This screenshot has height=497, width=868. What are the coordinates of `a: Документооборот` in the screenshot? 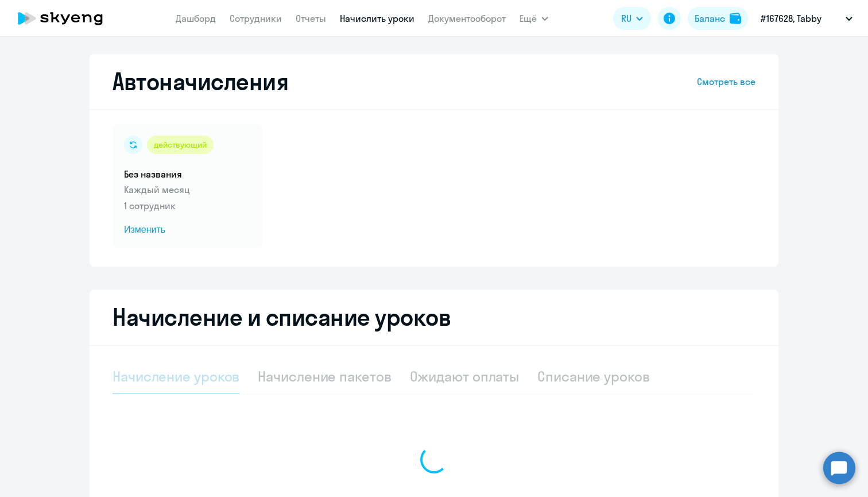 It's located at (466, 18).